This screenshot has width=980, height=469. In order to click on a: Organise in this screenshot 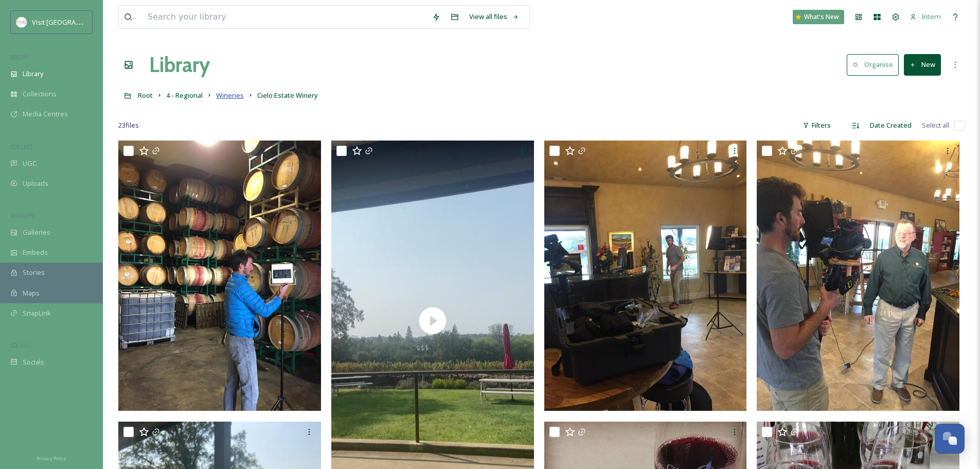, I will do `click(876, 65)`.